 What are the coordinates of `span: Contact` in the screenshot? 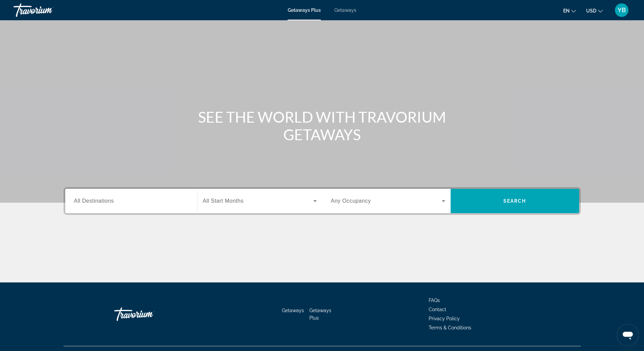 It's located at (437, 309).